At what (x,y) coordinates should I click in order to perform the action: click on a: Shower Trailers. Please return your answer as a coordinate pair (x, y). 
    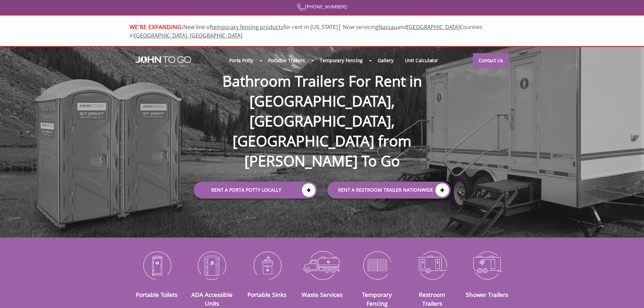
    Looking at the image, I should click on (487, 294).